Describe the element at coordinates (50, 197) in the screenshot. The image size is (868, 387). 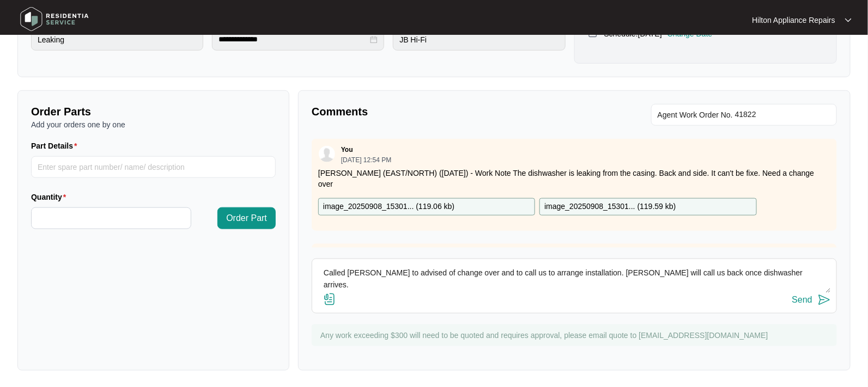
I see `label: Quantity` at that location.